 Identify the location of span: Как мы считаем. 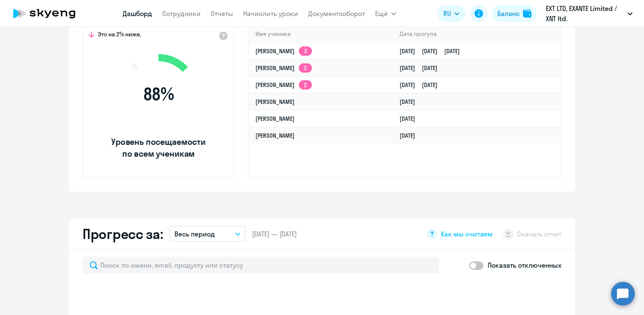
(467, 234).